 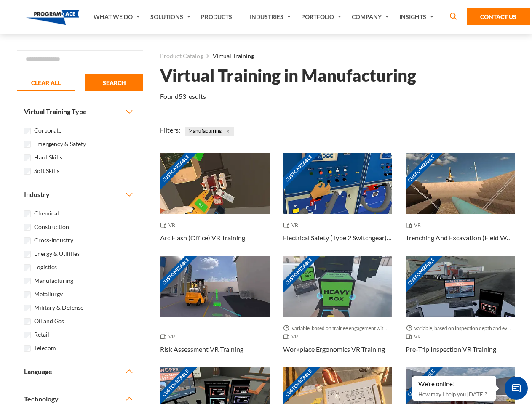 I want to click on input: Hard Skills, so click(x=27, y=158).